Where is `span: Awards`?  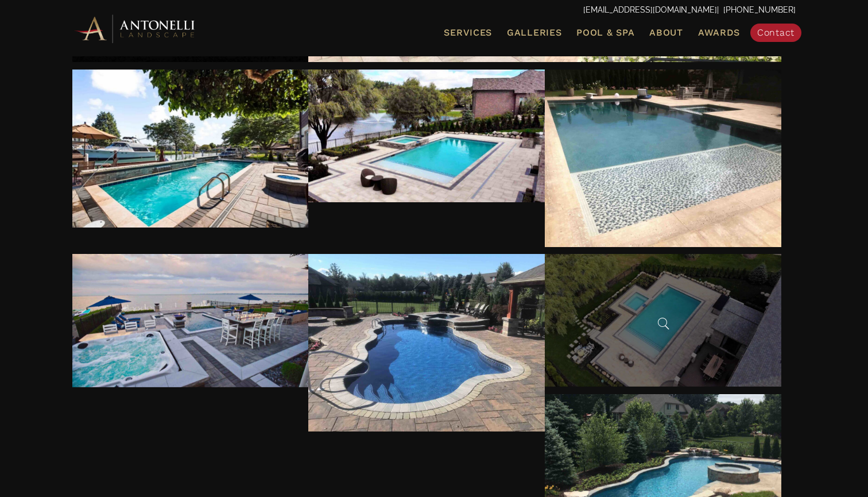 span: Awards is located at coordinates (719, 32).